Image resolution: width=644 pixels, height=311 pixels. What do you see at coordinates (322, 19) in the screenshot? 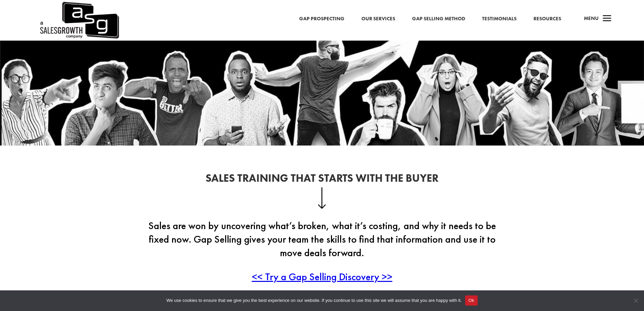
I see `a: Gap Prospecting` at bounding box center [322, 19].